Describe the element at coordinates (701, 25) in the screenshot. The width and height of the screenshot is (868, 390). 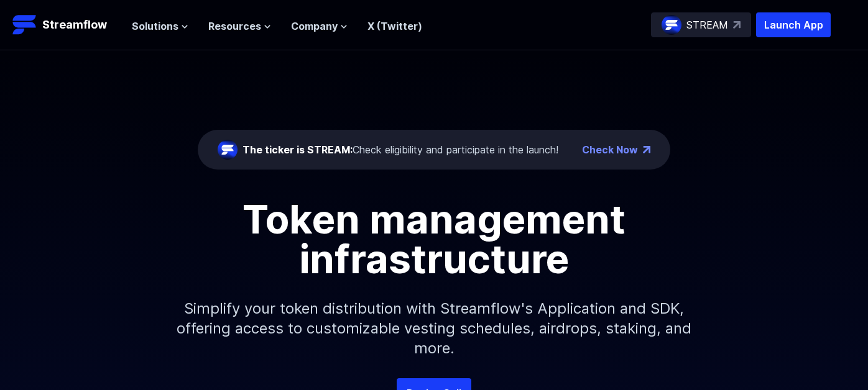
I see `a: STREAM` at that location.